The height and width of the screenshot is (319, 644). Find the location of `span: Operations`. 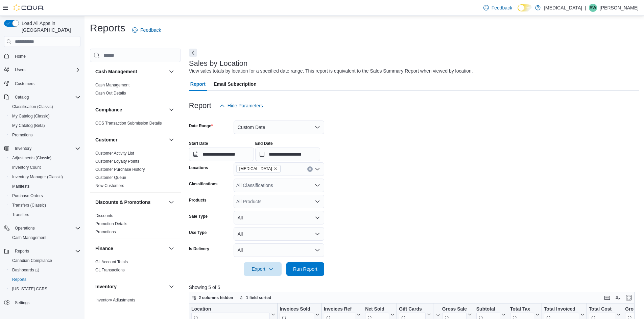

span: Operations is located at coordinates (46, 228).